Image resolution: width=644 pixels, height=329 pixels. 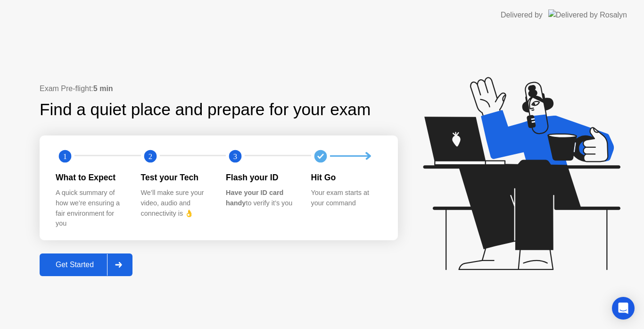 I want to click on div: Your exam starts at your command, so click(x=346, y=198).